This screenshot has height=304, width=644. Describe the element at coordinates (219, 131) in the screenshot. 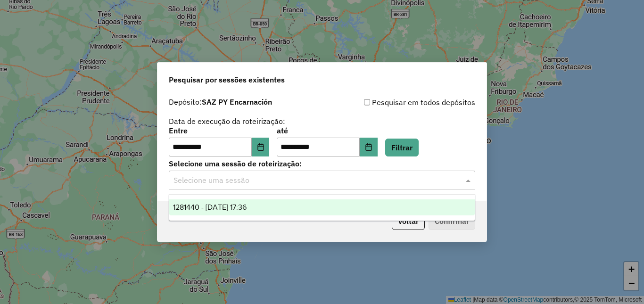

I see `label: Entre` at that location.